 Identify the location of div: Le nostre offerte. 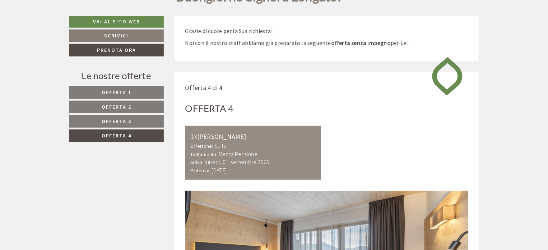
(116, 75).